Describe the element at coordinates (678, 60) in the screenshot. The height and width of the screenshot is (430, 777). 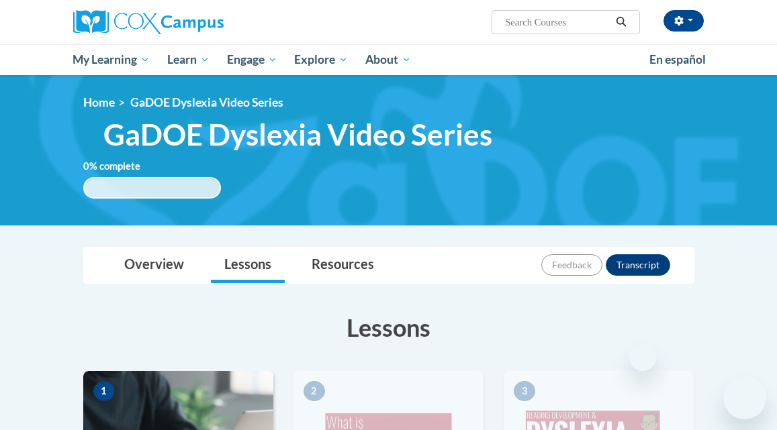
I see `a: En español` at that location.